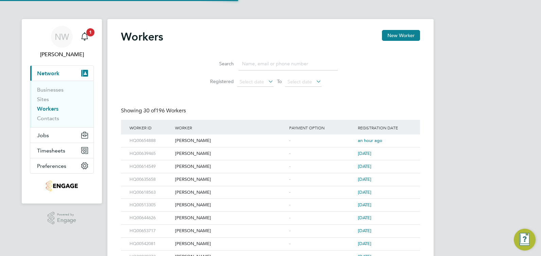  I want to click on span: 1, so click(90, 32).